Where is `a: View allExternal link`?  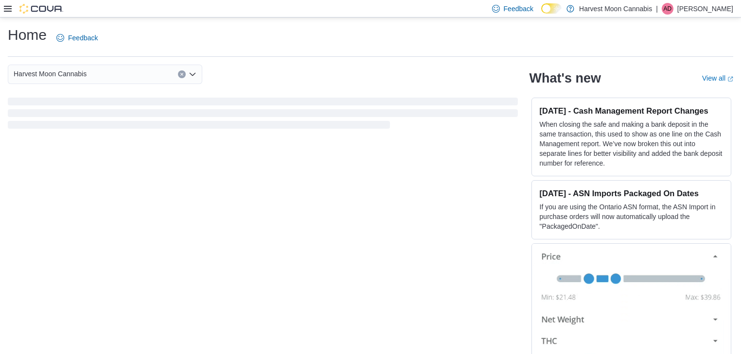
a: View allExternal link is located at coordinates (717, 78).